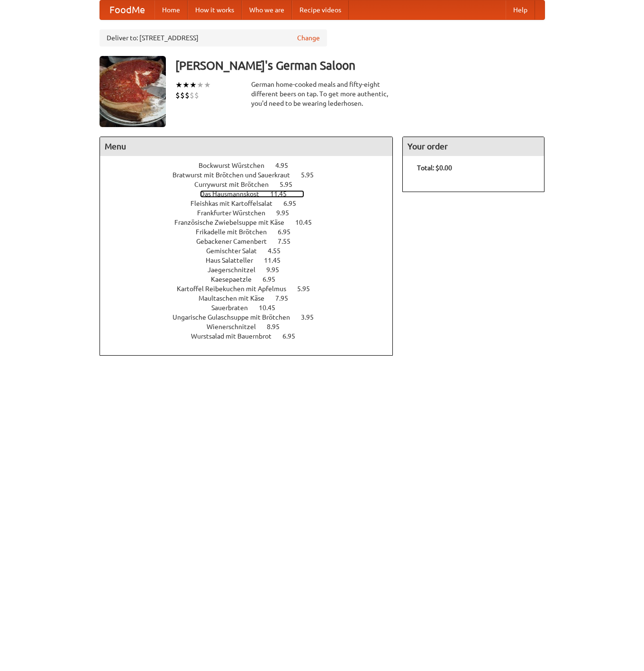 This screenshot has height=671, width=644. Describe the element at coordinates (127, 10) in the screenshot. I see `a: FoodMe` at that location.